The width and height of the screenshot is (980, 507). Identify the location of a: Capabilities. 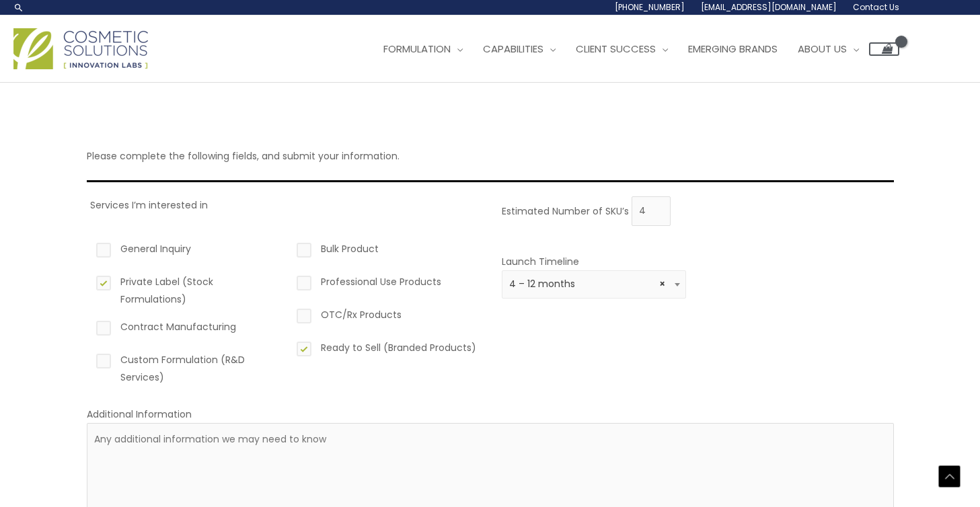
(519, 49).